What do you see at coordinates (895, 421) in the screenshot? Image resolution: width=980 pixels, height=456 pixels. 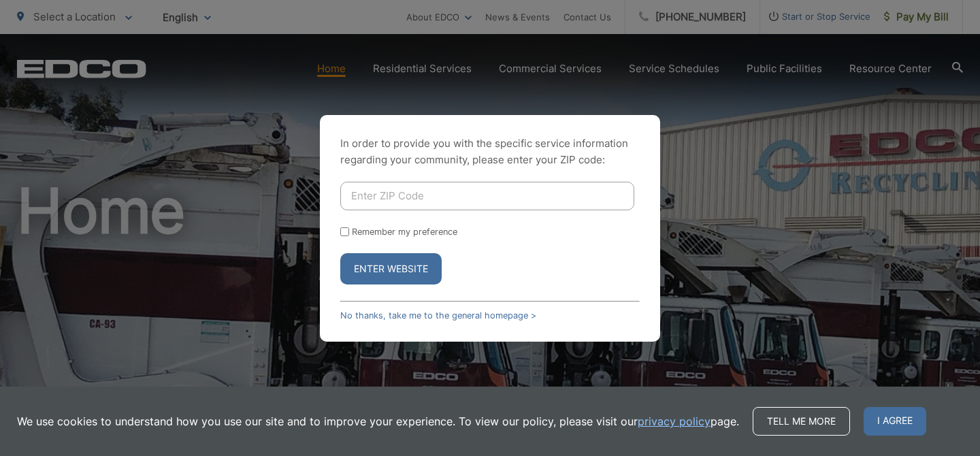 I see `span: I agree` at bounding box center [895, 421].